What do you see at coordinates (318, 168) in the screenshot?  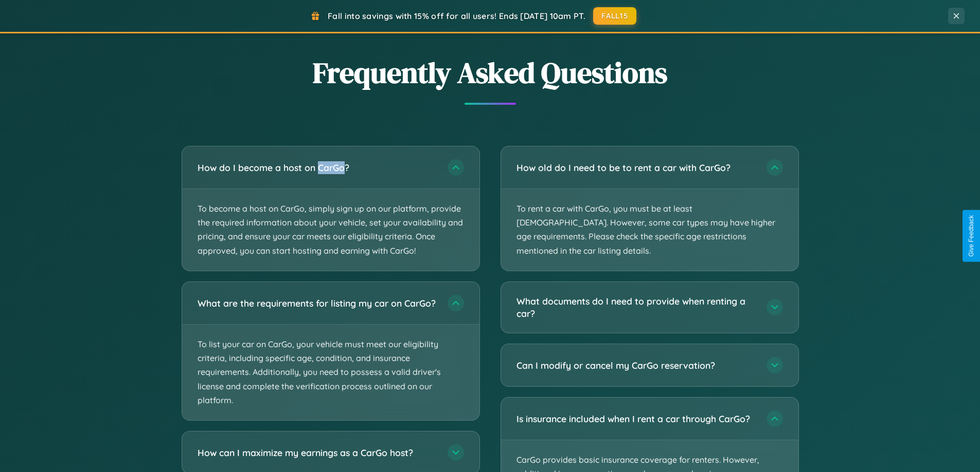 I see `h3: How do I become a host on CarGo?` at bounding box center [318, 168].